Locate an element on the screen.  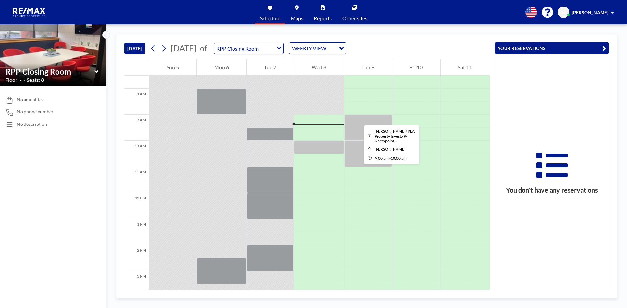
div: Thu 9 is located at coordinates (368, 68).